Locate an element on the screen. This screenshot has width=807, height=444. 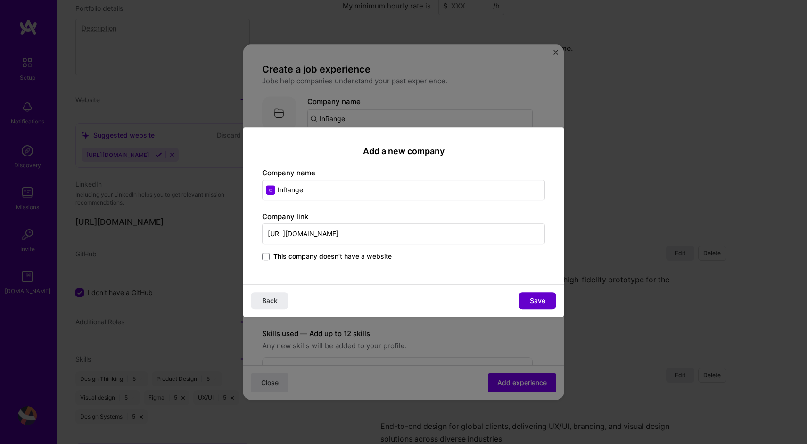
label: Company link is located at coordinates (285, 216).